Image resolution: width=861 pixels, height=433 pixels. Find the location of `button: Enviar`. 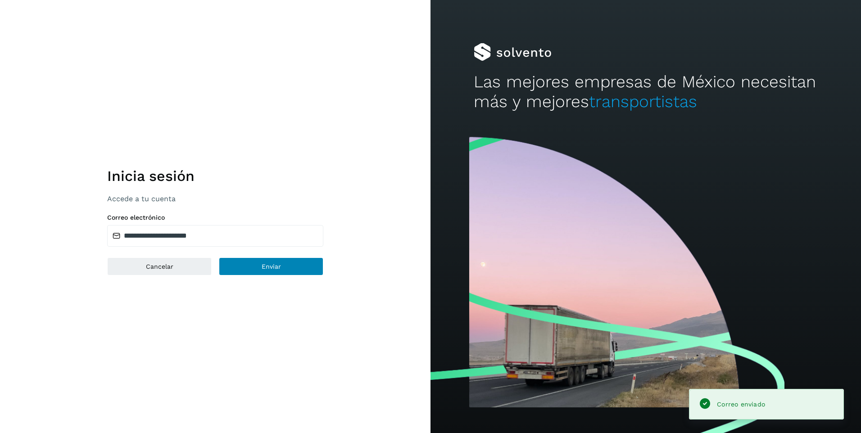

button: Enviar is located at coordinates (271, 267).